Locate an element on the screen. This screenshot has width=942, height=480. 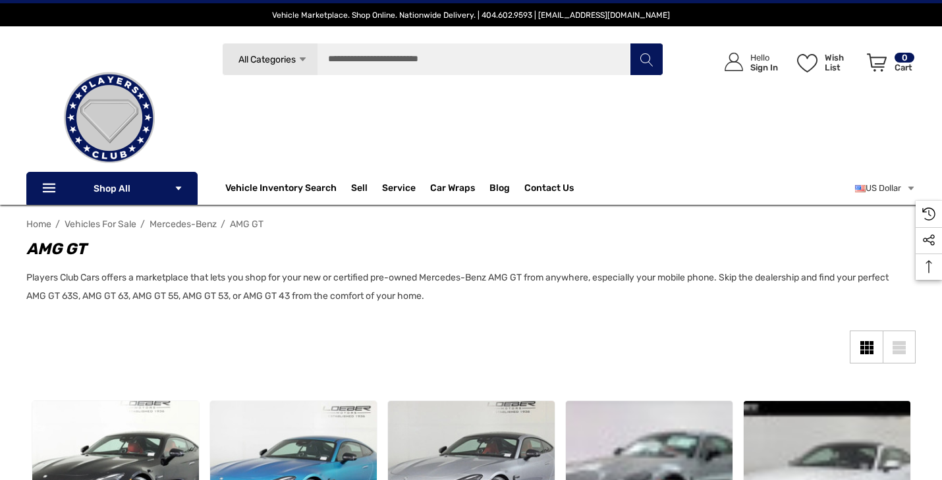
a: Cart with 0 items is located at coordinates (888, 65).